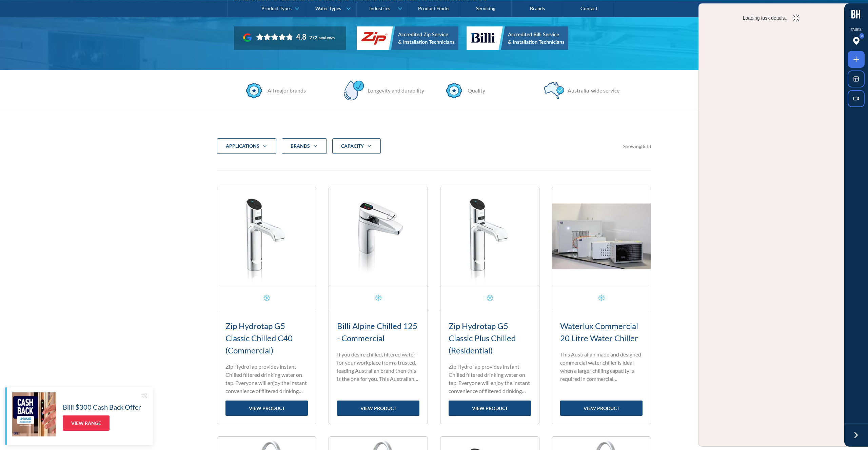  What do you see at coordinates (301, 37) in the screenshot?
I see `div: 4.8` at bounding box center [301, 37].